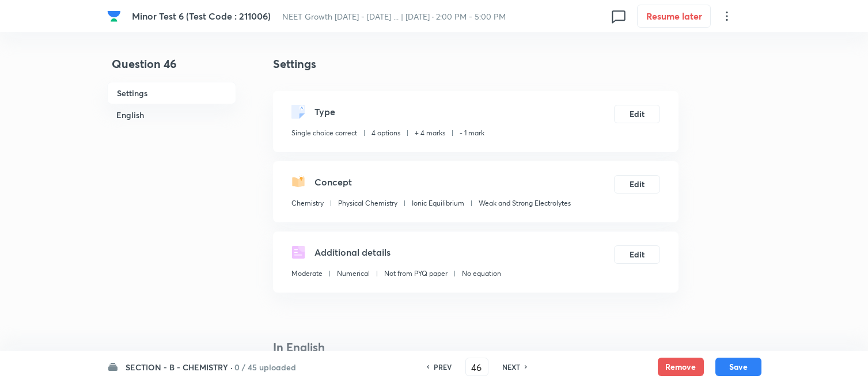  I want to click on span: Minor Test 6 (Test Code : 211006), so click(201, 16).